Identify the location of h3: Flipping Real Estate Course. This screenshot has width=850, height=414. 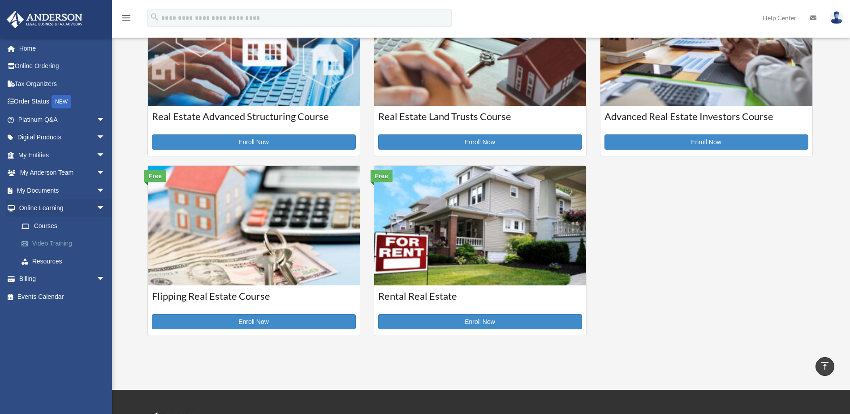
(254, 301).